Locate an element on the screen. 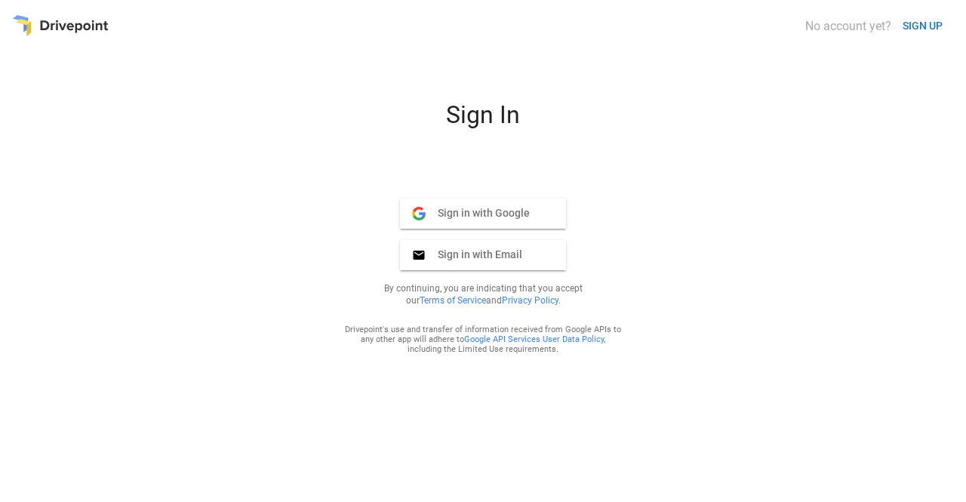 The width and height of the screenshot is (966, 502). span: Sign in with Google is located at coordinates (478, 213).